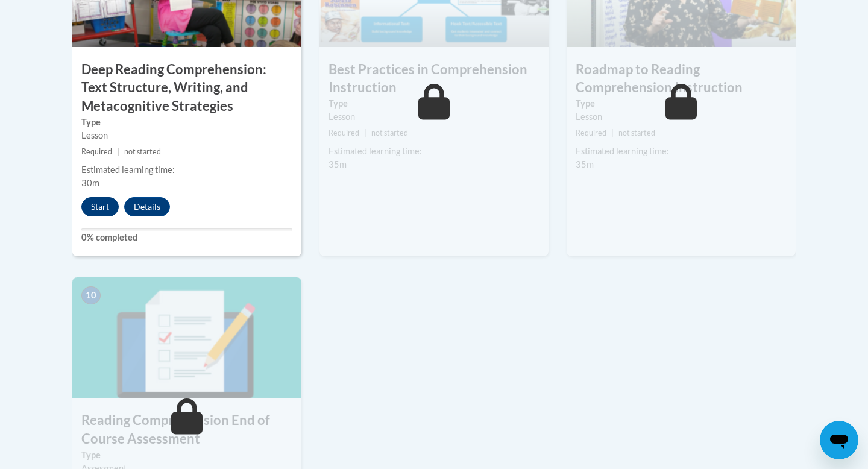 The height and width of the screenshot is (469, 868). I want to click on h3: Reading Comprehension End of Course Assessment, so click(186, 430).